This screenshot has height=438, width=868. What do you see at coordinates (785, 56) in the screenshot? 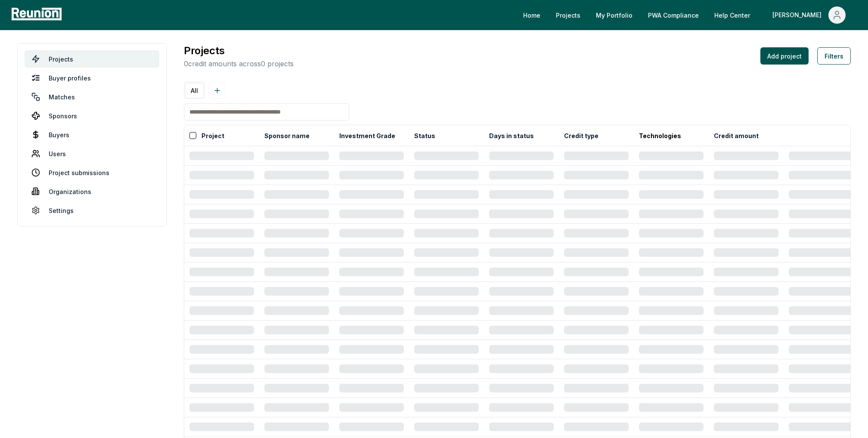
I see `button: Add project` at bounding box center [785, 56].